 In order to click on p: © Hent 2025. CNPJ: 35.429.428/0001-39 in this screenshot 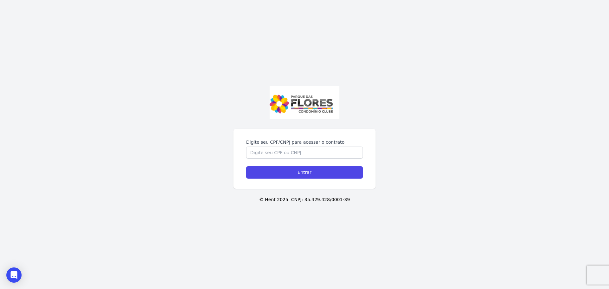, I will do `click(304, 199)`.